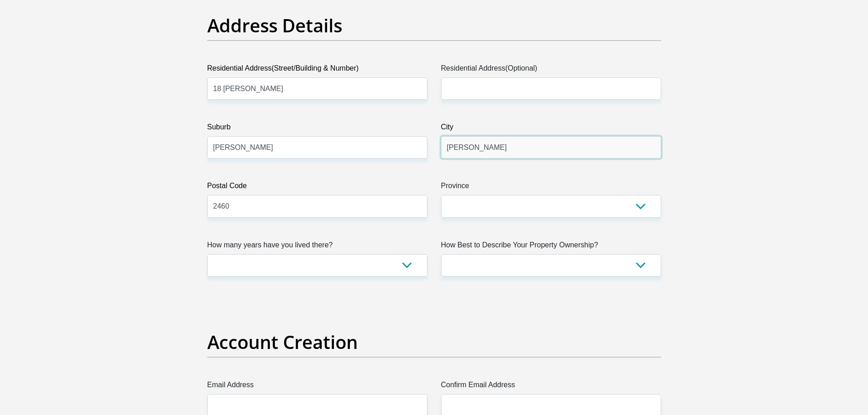 The height and width of the screenshot is (415, 868). Describe the element at coordinates (434, 26) in the screenshot. I see `h2: Address Details` at that location.